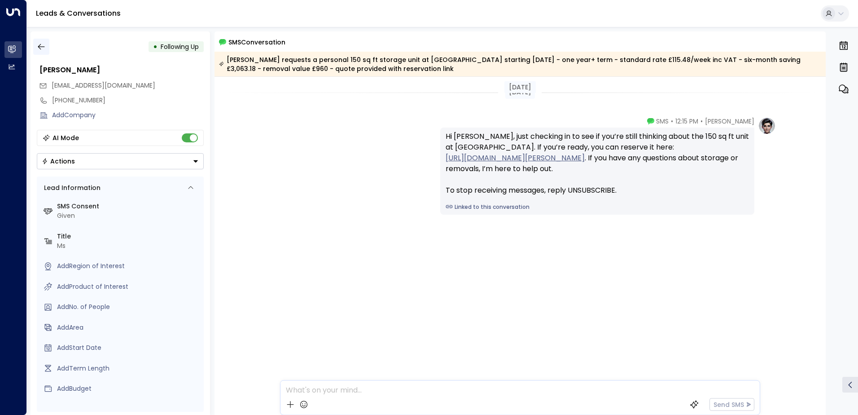  Describe the element at coordinates (70, 188) in the screenshot. I see `div: Lead Information` at that location.